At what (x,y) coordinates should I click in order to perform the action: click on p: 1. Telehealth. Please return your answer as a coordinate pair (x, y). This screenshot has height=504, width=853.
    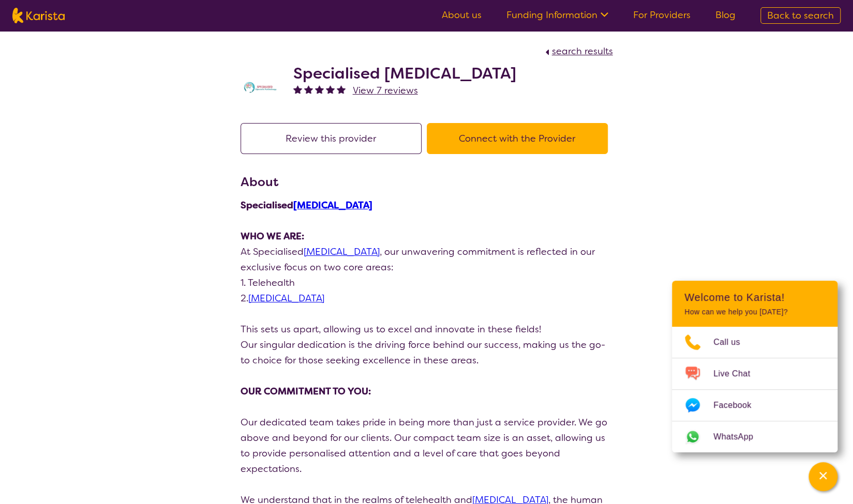
    Looking at the image, I should click on (426, 283).